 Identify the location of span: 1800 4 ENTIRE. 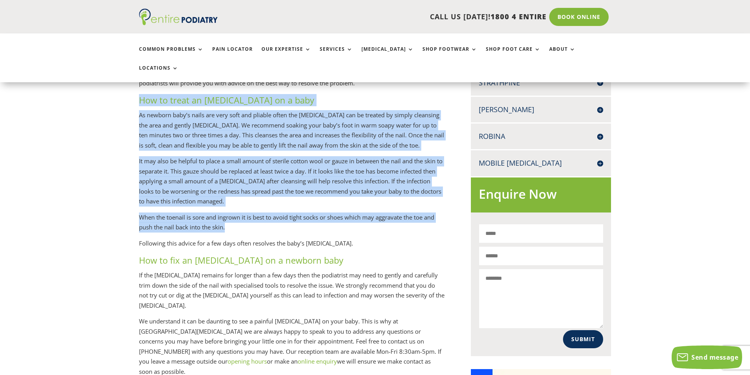
(518, 17).